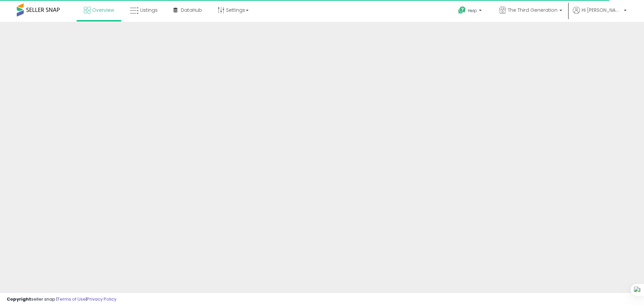 This screenshot has height=306, width=644. Describe the element at coordinates (149, 10) in the screenshot. I see `span: Listings` at that location.